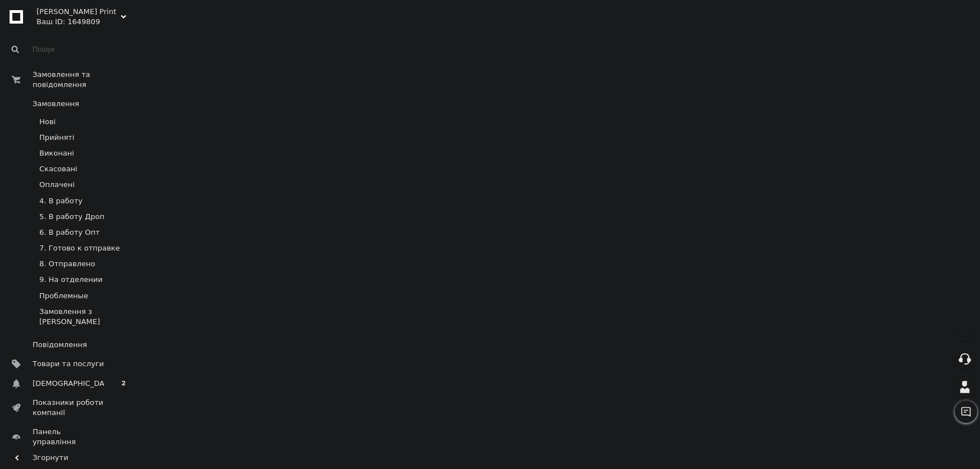 Image resolution: width=980 pixels, height=469 pixels. Describe the element at coordinates (67, 264) in the screenshot. I see `span: 8. Отправлено` at that location.